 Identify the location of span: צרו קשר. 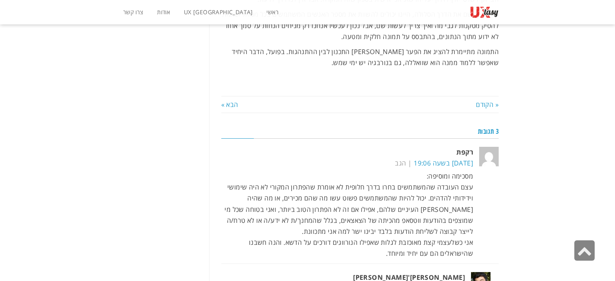
(133, 12).